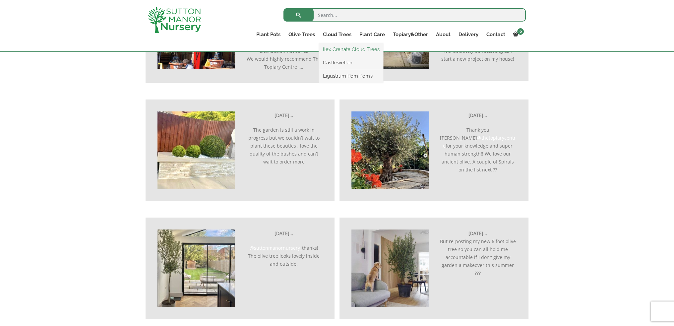  Describe the element at coordinates (351, 63) in the screenshot. I see `a: Castlewellan` at that location.